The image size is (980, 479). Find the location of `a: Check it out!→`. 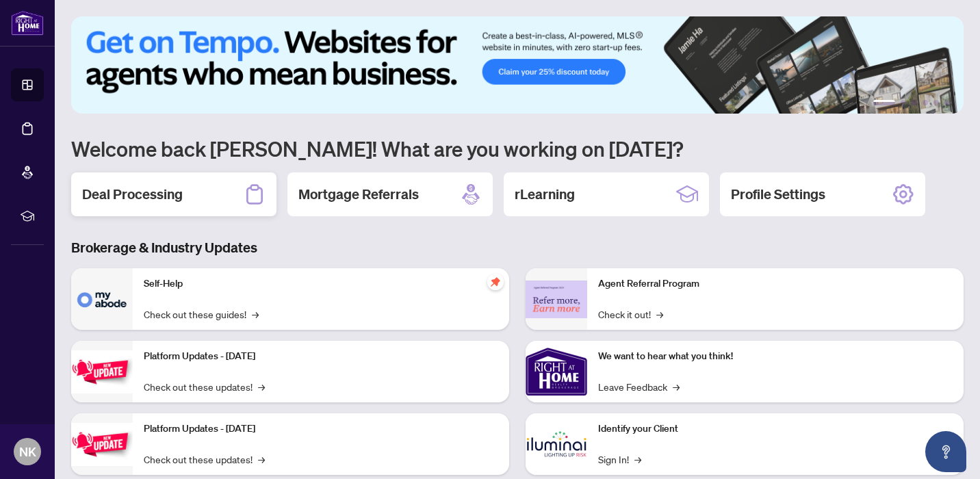

a: Check it out!→ is located at coordinates (631, 314).